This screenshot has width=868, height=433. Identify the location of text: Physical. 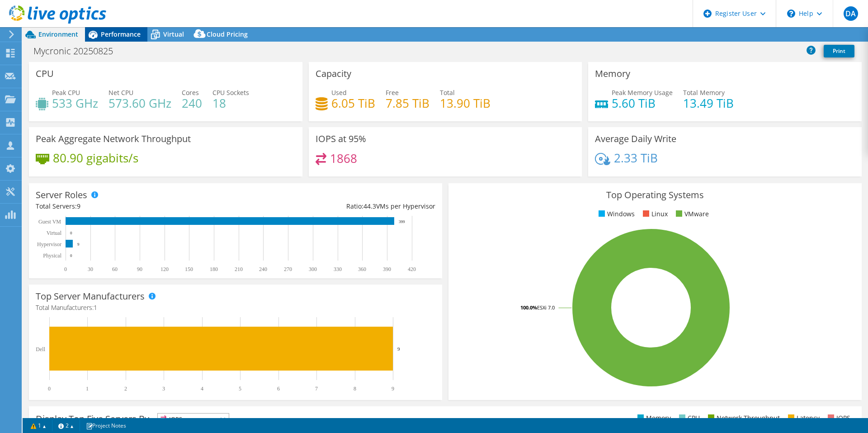
(52, 255).